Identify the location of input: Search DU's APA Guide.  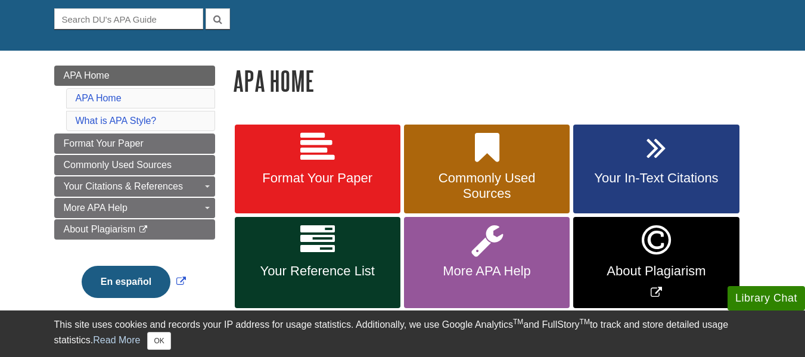
(129, 18).